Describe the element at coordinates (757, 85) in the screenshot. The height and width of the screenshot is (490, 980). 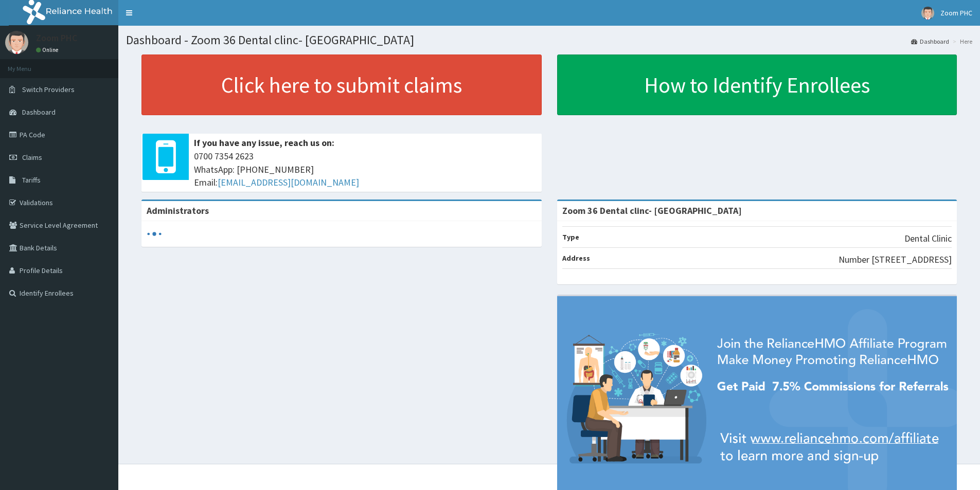
I see `a: How to Identify Enrollees` at that location.